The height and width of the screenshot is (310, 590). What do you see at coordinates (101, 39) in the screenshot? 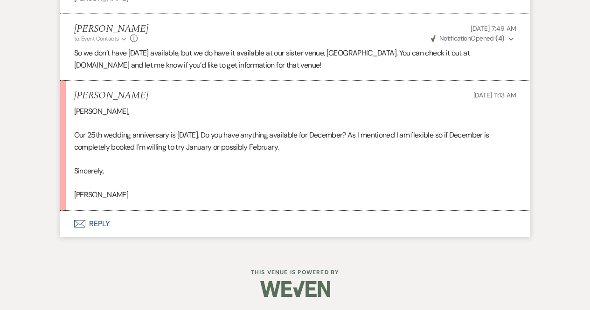
I see `button: to: Event Contacts` at bounding box center [101, 39].